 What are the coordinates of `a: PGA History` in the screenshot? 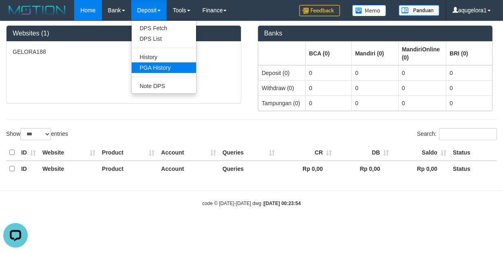 It's located at (164, 68).